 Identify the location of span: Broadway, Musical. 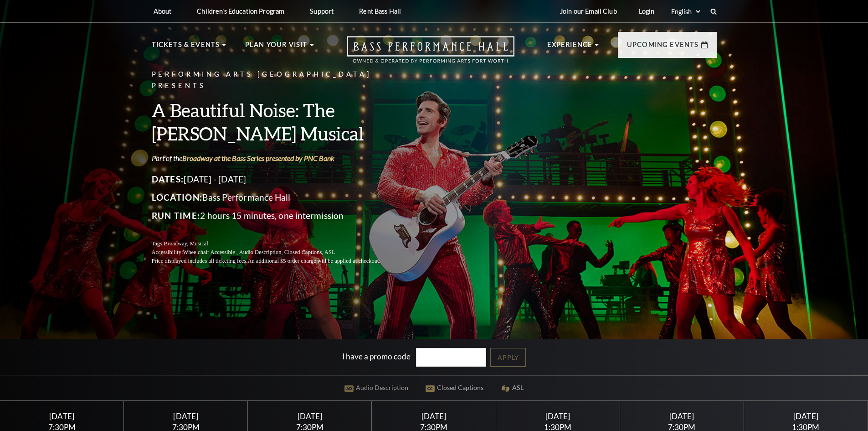
(185, 244).